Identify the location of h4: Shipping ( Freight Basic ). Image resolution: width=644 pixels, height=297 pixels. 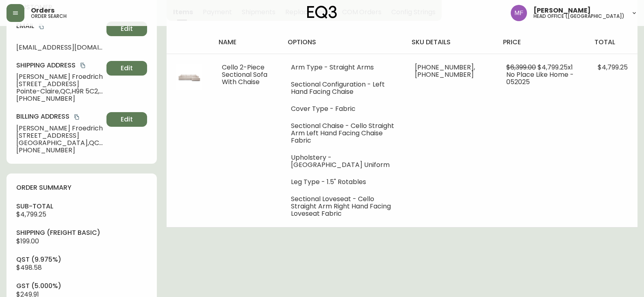
(82, 233).